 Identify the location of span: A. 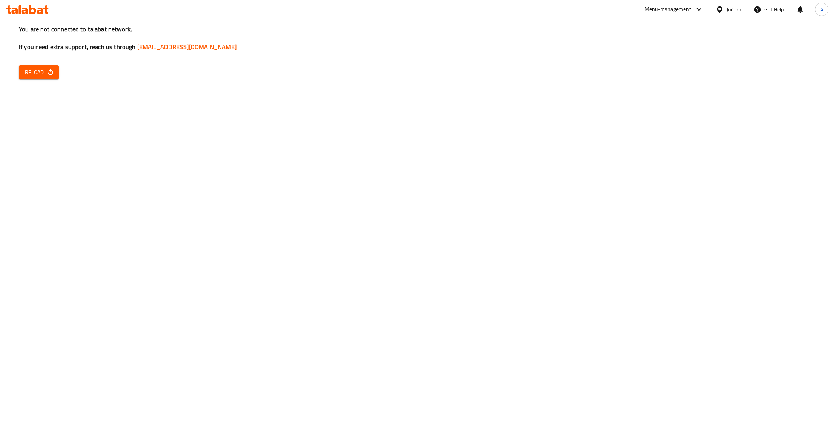
(822, 9).